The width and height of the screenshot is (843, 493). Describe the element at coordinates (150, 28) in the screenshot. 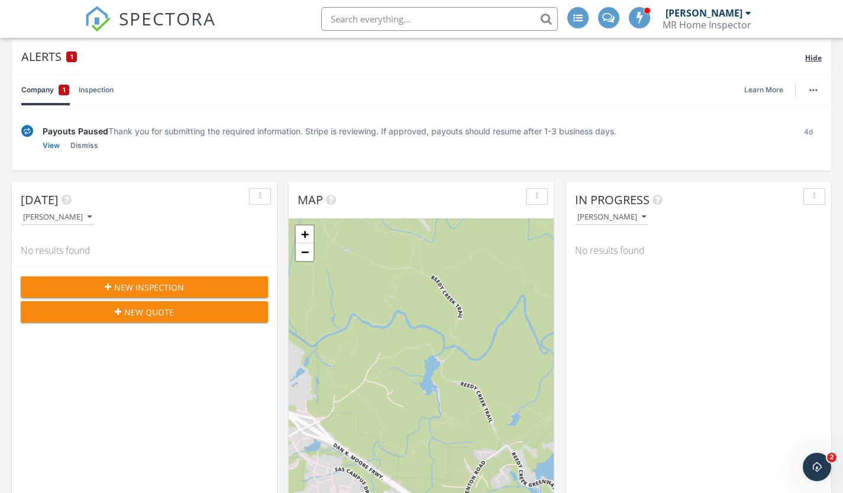

I see `a: SPECTORA` at that location.